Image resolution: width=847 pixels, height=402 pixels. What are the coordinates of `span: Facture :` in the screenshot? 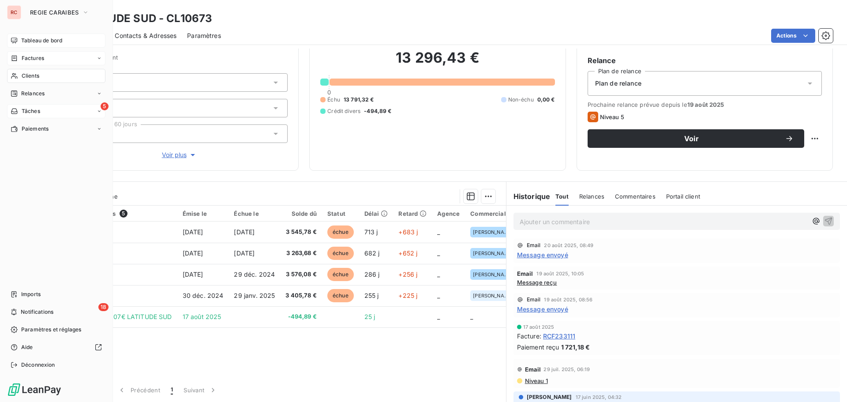 It's located at (529, 336).